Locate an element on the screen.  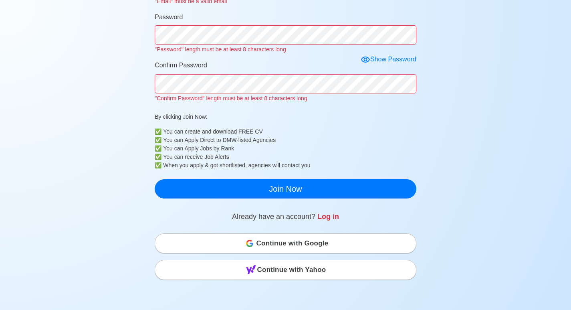
div: When you apply & got shortlisted, agencies will contact you is located at coordinates (290, 165).